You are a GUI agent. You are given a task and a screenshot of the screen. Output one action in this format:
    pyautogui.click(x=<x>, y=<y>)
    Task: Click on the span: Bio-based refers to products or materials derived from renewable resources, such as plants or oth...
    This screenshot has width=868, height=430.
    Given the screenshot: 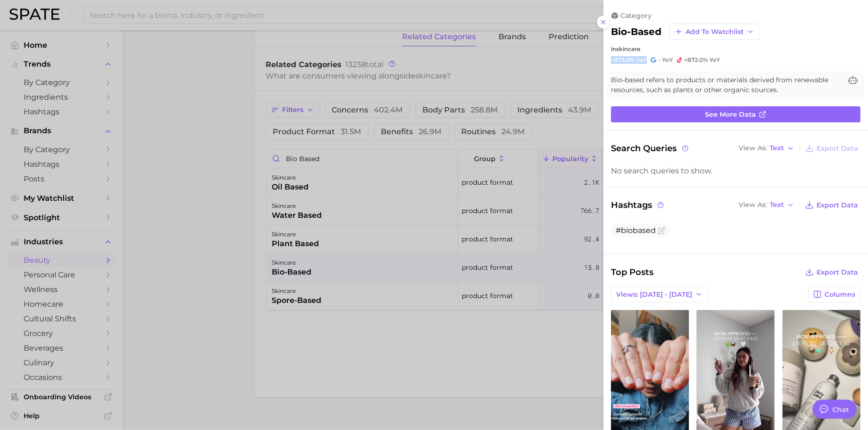 What is the action you would take?
    pyautogui.click(x=727, y=85)
    